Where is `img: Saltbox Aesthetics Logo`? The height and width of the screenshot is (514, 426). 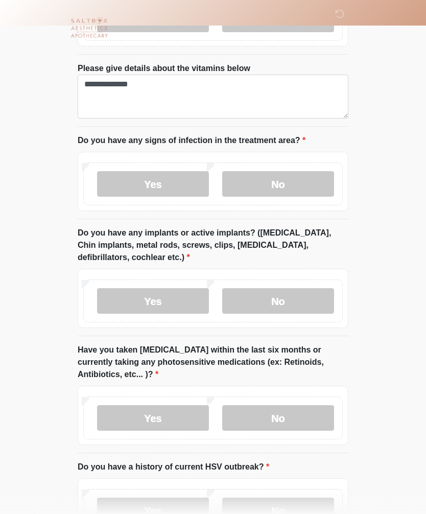 img: Saltbox Aesthetics Logo is located at coordinates (89, 29).